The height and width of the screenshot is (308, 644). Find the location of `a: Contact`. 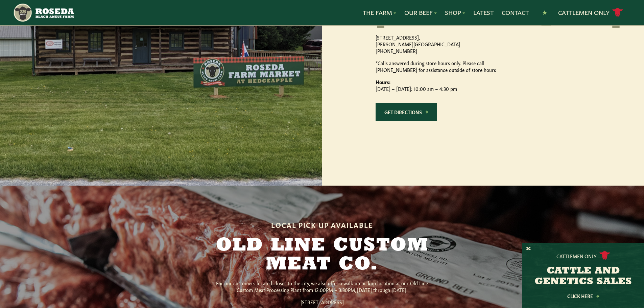

a: Contact is located at coordinates (515, 13).